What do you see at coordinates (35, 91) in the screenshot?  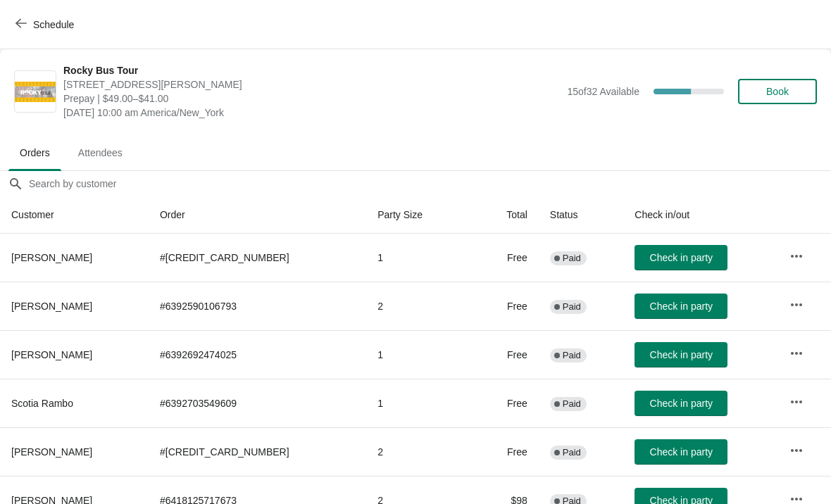 I see `img: Rocky Bus Tour` at bounding box center [35, 91].